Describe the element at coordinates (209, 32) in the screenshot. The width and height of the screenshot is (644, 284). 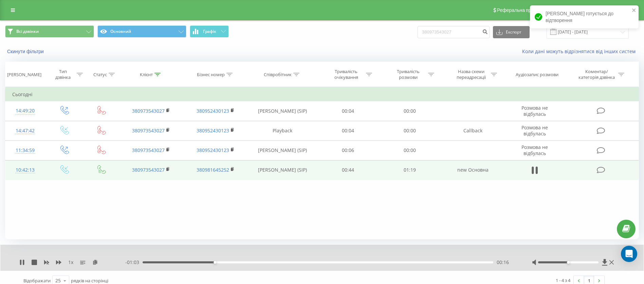
I see `span: Графік` at that location.